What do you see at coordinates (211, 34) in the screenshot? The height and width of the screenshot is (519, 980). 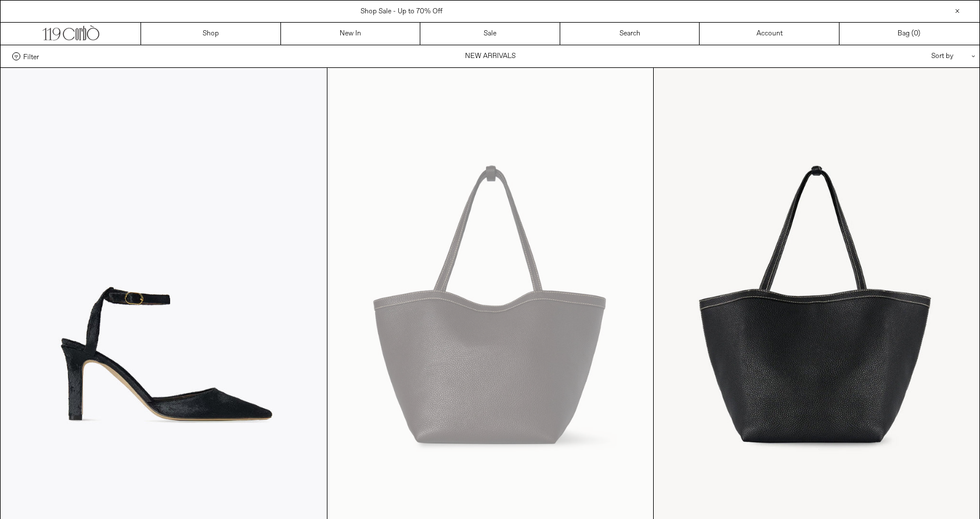 I see `a: Shop` at bounding box center [211, 34].